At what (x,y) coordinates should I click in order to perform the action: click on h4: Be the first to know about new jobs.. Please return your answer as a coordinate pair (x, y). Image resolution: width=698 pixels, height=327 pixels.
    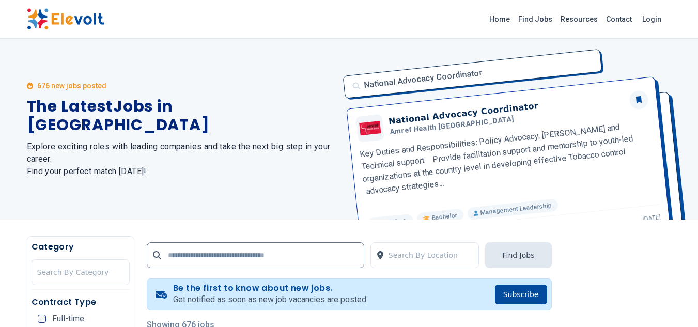
    Looking at the image, I should click on (270, 288).